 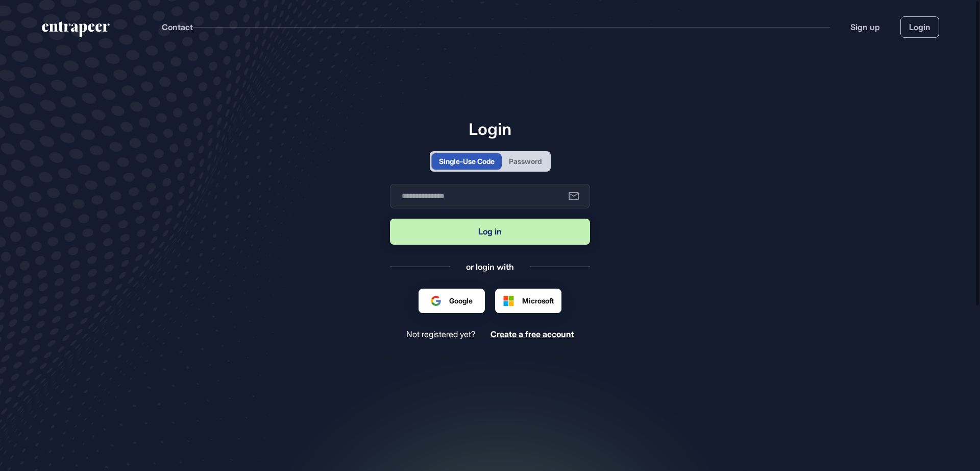 What do you see at coordinates (490, 129) in the screenshot?
I see `h1: Login` at bounding box center [490, 129].